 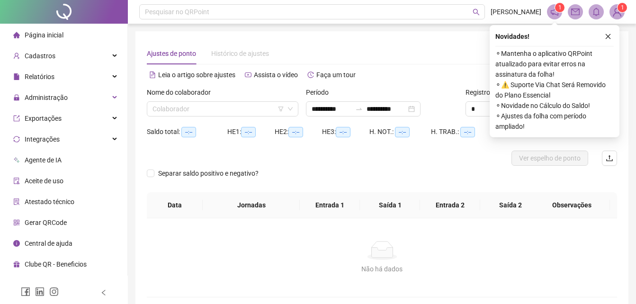 I want to click on span: Leia o artigo sobre ajustes, so click(x=196, y=75).